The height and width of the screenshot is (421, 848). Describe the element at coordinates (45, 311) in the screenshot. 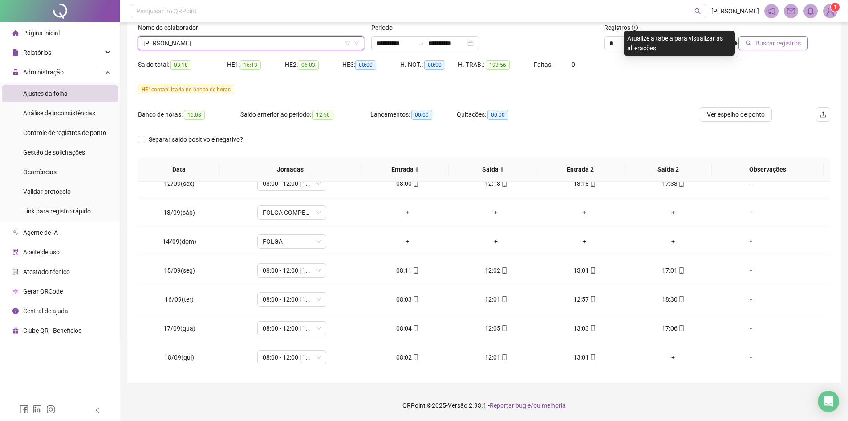

I see `span: Central de ajuda` at that location.